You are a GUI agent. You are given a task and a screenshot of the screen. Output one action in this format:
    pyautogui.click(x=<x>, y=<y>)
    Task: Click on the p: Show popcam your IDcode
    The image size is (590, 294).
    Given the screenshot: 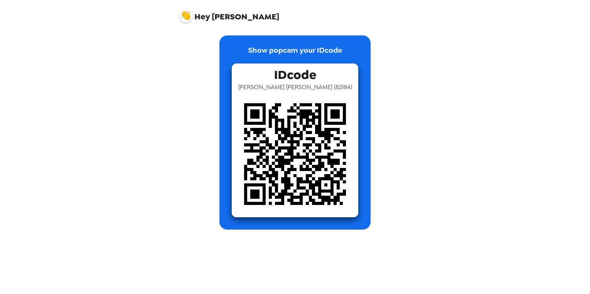 What is the action you would take?
    pyautogui.click(x=295, y=54)
    